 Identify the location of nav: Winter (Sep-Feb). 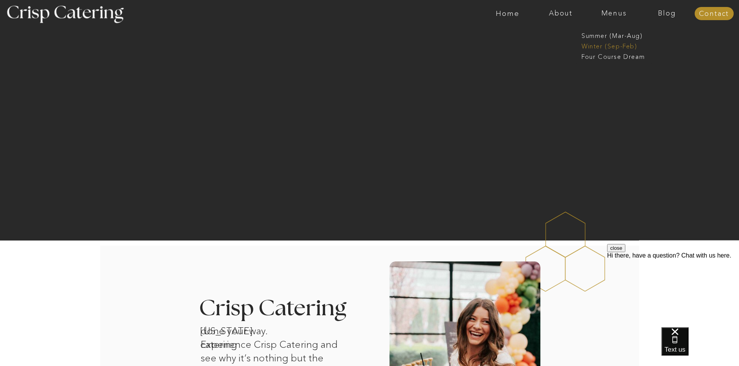
(613, 45).